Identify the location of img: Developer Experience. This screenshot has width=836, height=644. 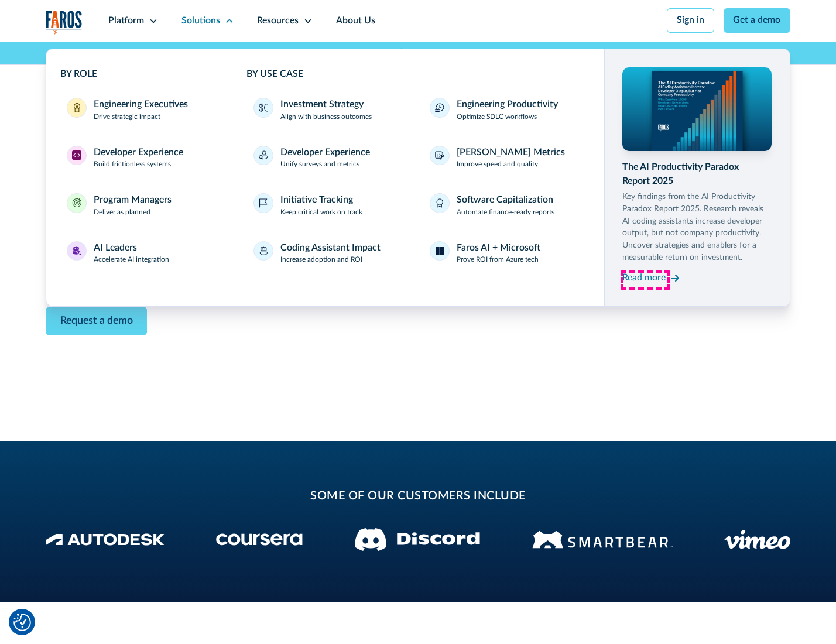
(77, 155).